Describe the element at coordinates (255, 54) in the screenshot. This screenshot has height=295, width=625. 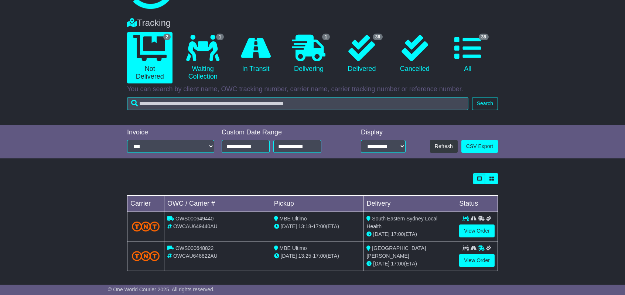
I see `a: In Transit` at that location.